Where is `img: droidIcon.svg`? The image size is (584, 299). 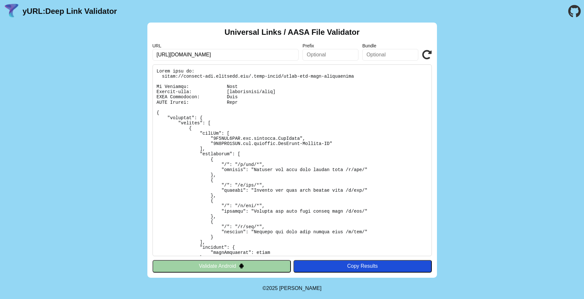
img: droidIcon.svg is located at coordinates (241, 266).